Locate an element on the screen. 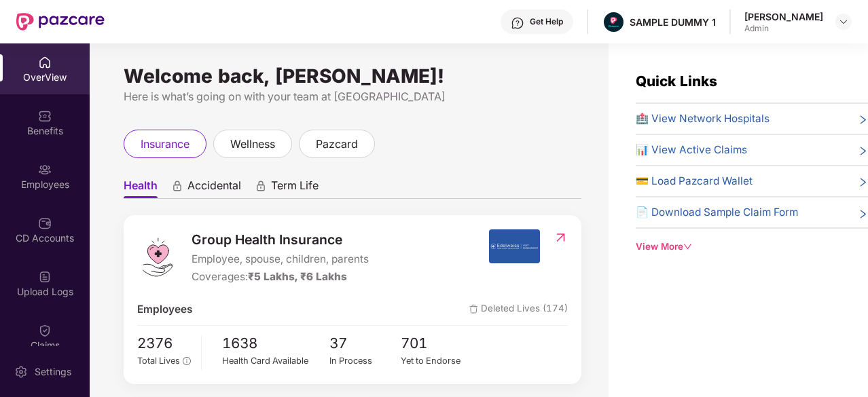  div: Coverages: is located at coordinates (280, 277).